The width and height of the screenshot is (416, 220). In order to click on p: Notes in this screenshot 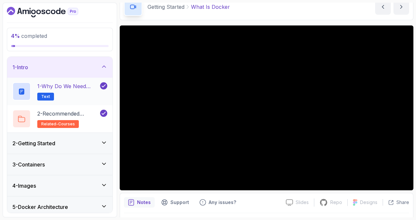, I will do `click(144, 203)`.